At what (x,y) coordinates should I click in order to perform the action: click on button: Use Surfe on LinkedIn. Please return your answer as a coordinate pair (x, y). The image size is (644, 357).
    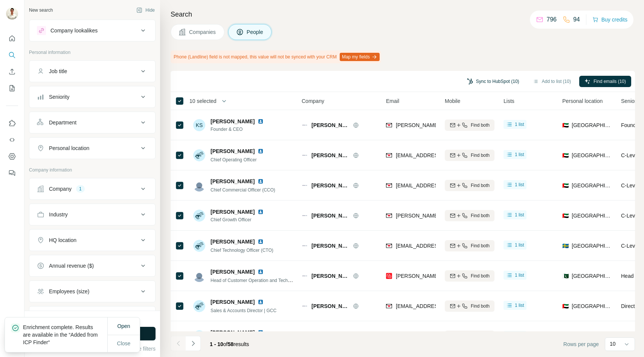
    Looking at the image, I should click on (12, 123).